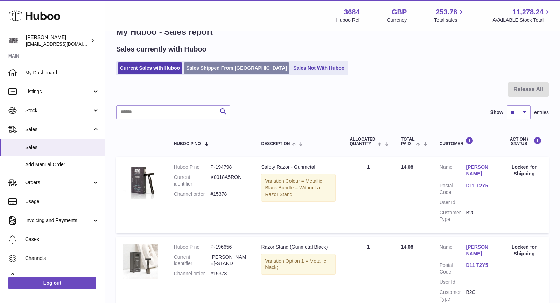  Describe the element at coordinates (62, 164) in the screenshot. I see `span: Add Manual Order` at that location.